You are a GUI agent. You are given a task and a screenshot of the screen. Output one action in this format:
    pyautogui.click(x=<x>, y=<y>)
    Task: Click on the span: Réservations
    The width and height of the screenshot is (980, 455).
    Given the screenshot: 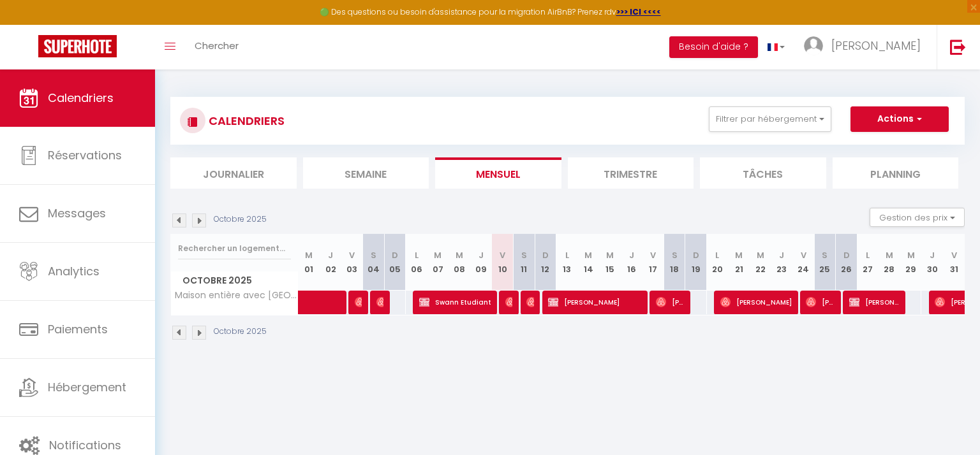 What is the action you would take?
    pyautogui.click(x=85, y=155)
    